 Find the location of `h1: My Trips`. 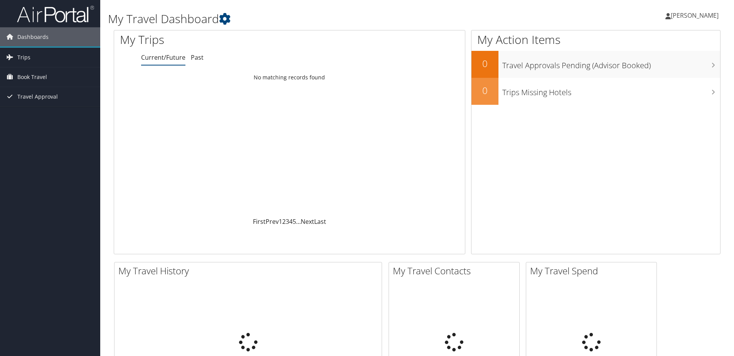

h1: My Trips is located at coordinates (216, 40).